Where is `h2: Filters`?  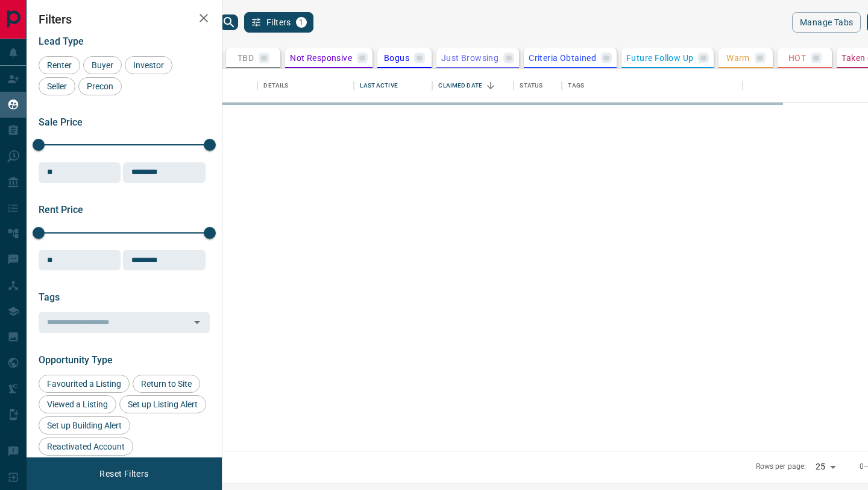 h2: Filters is located at coordinates (124, 19).